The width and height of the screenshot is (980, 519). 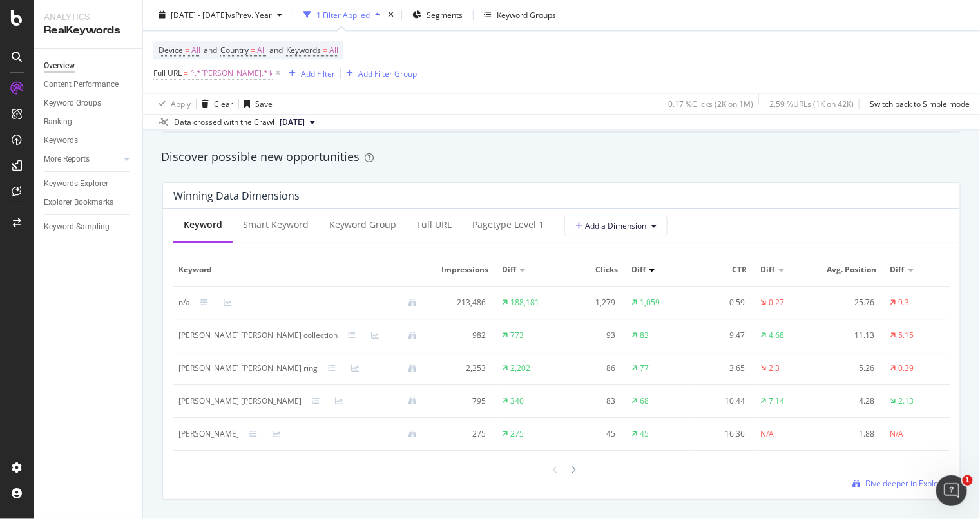 What do you see at coordinates (60, 140) in the screenshot?
I see `div: Keywords` at bounding box center [60, 140].